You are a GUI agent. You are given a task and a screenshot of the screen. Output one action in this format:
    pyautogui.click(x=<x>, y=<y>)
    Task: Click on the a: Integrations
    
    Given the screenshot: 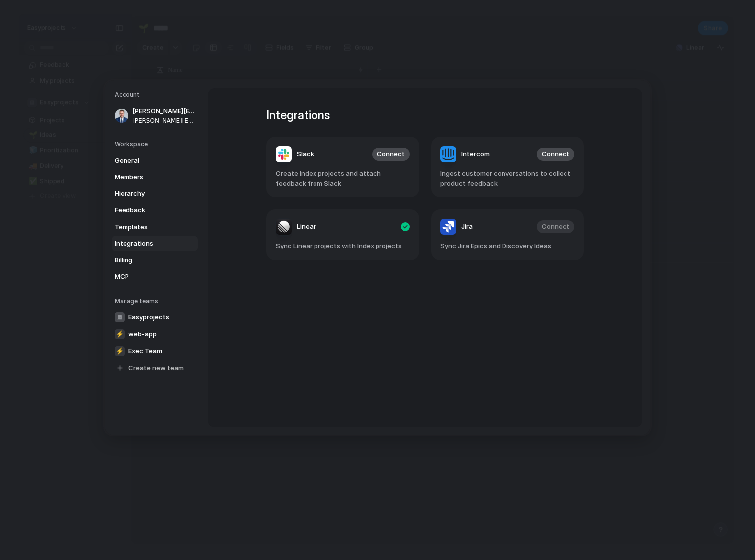 What is the action you would take?
    pyautogui.click(x=155, y=244)
    